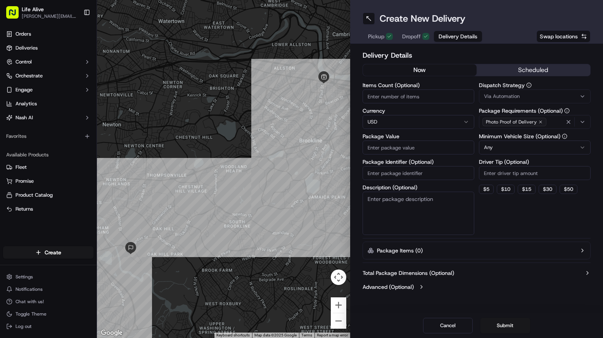 This screenshot has width=603, height=338. What do you see at coordinates (48, 136) in the screenshot?
I see `div: Favorites` at bounding box center [48, 136].